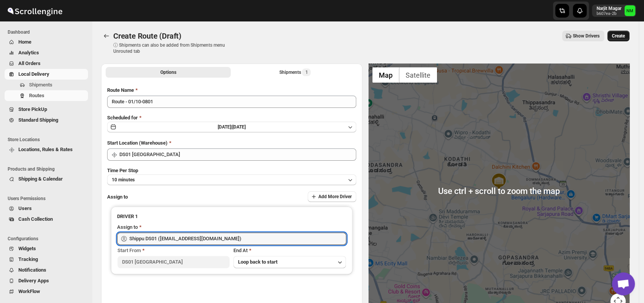 The width and height of the screenshot is (644, 303). Describe the element at coordinates (231, 101) in the screenshot. I see `input: Eg: Bengaluru Route` at that location.